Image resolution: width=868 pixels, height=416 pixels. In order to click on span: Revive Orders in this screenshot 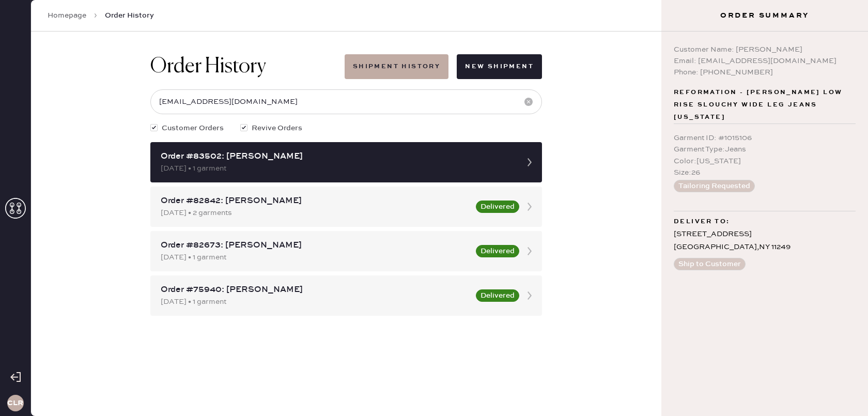, I will do `click(277, 128)`.